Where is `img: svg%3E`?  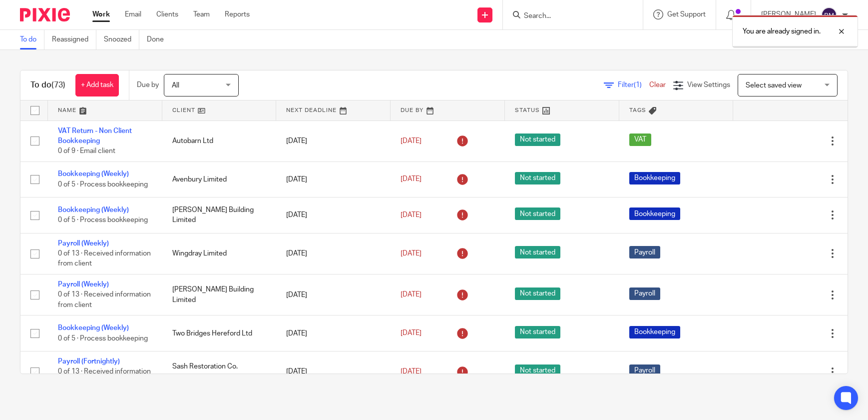
img: svg%3E is located at coordinates (829, 15).